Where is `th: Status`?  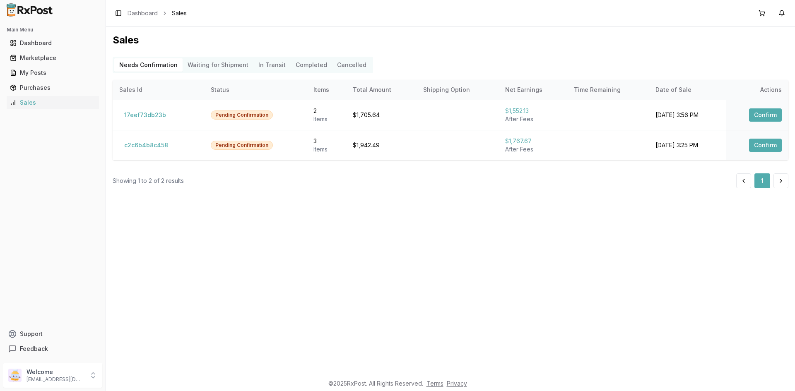 th: Status is located at coordinates (256, 90).